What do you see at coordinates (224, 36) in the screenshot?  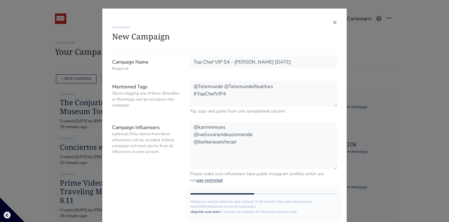 I see `h1: New Campaign` at bounding box center [224, 36].